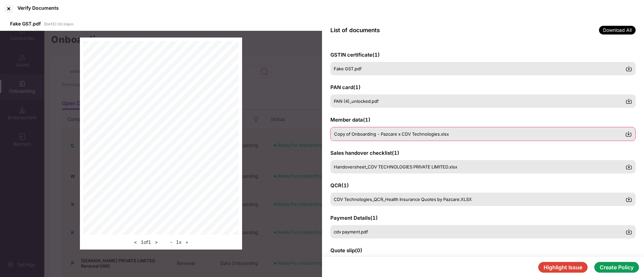  Describe the element at coordinates (350, 120) in the screenshot. I see `span: Member data ( 1 )` at that location.